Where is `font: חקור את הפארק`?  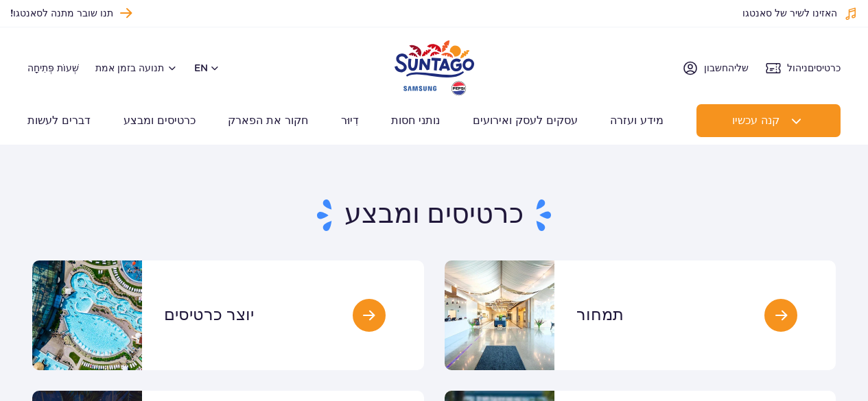 font: חקור את הפארק is located at coordinates (268, 120).